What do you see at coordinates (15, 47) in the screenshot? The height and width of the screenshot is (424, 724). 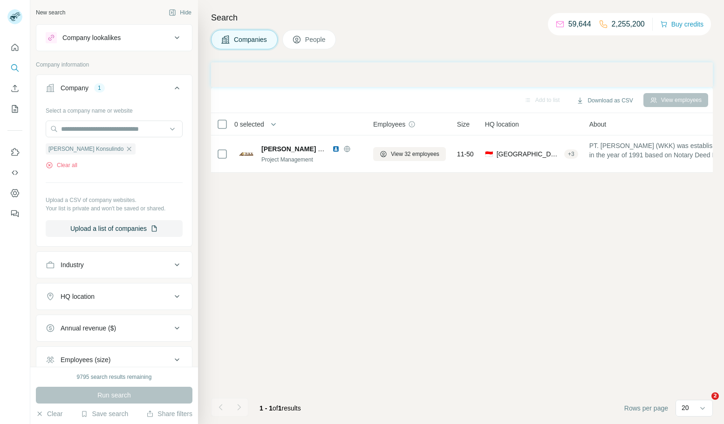 I see `button: Quick start` at bounding box center [15, 47].